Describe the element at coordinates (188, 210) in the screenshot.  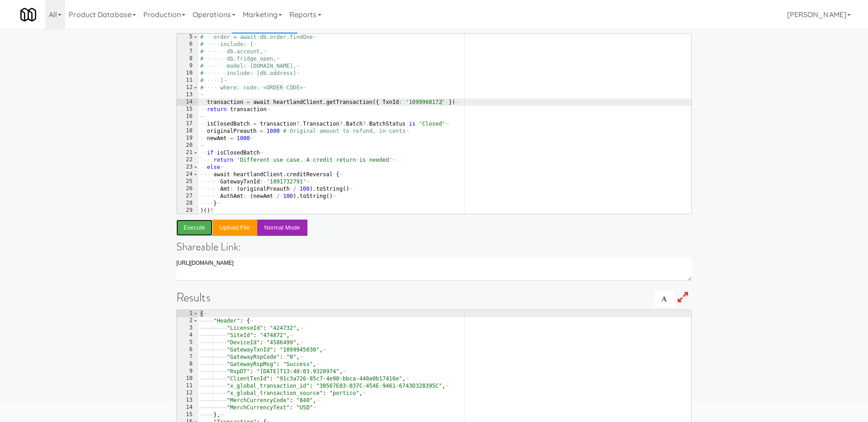
I see `div: 29` at that location.